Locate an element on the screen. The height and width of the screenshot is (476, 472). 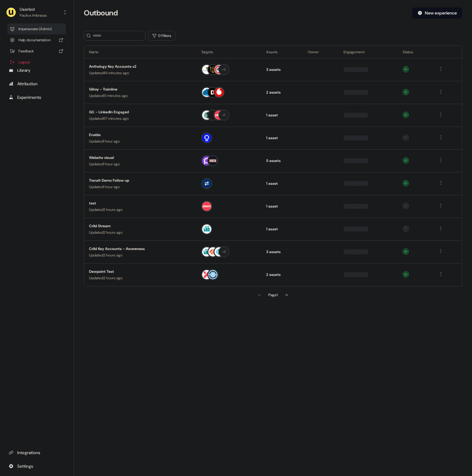
div: Userled is located at coordinates (33, 10).